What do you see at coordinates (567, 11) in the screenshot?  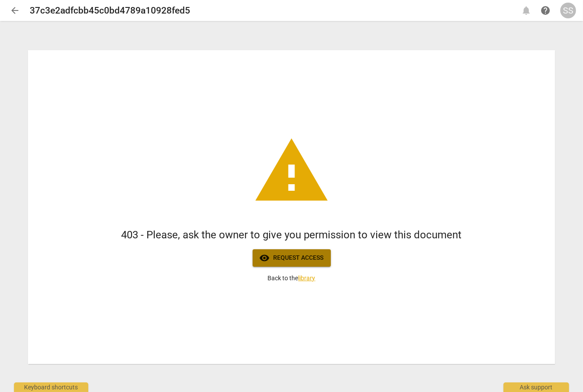 I see `button: SS` at bounding box center [567, 11].